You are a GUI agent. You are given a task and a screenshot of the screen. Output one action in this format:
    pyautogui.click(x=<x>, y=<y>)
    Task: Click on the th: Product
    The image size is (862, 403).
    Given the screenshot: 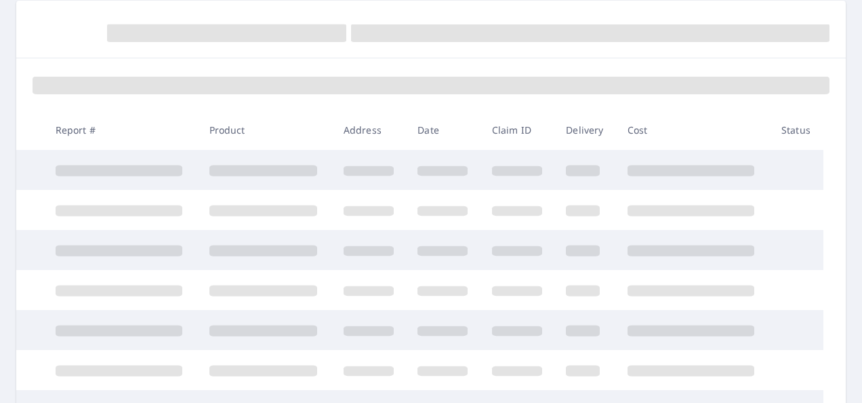 What is the action you would take?
    pyautogui.click(x=266, y=129)
    